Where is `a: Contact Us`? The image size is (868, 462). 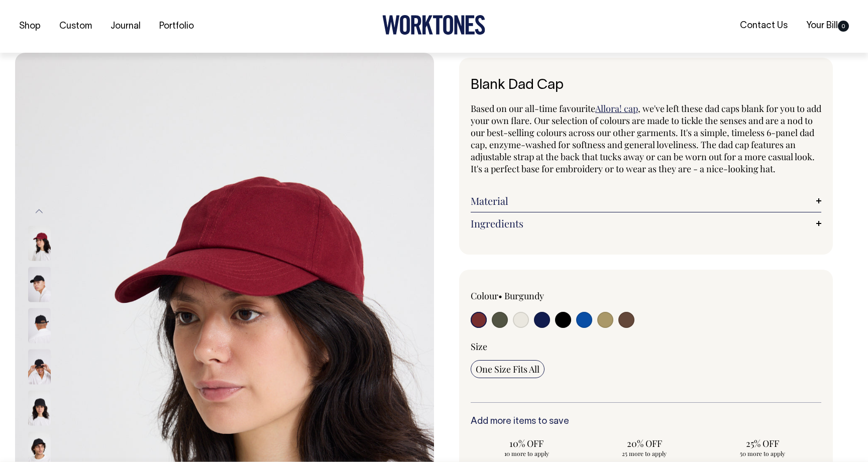 a: Contact Us is located at coordinates (763, 25).